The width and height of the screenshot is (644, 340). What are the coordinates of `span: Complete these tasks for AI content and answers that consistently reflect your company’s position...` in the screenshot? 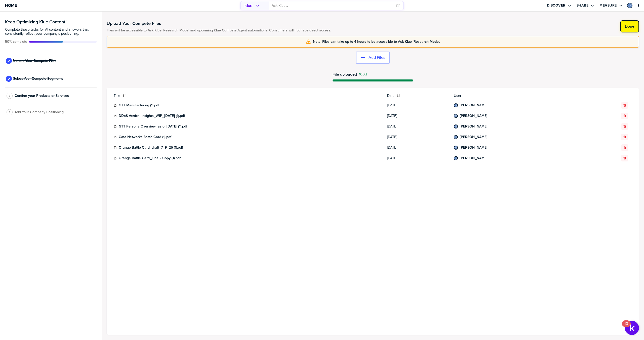 It's located at (51, 32).